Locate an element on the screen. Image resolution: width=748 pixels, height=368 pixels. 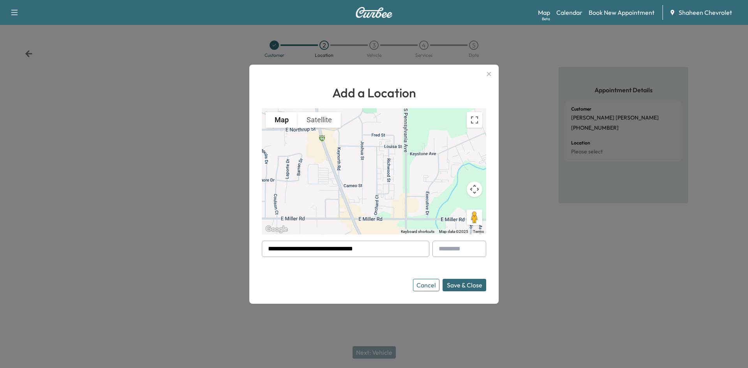
span: Shaheen Chevrolet is located at coordinates (705, 12).